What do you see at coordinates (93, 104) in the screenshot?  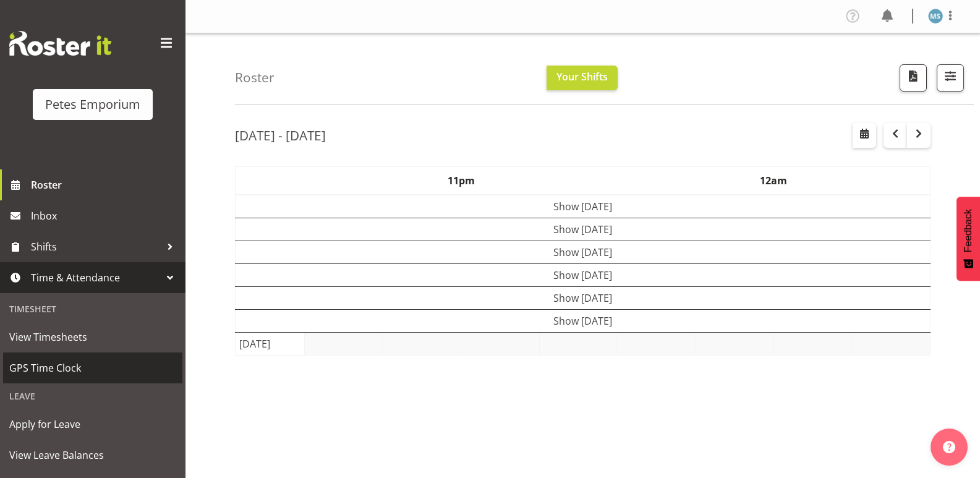 I see `div: Petes Emporium` at bounding box center [93, 104].